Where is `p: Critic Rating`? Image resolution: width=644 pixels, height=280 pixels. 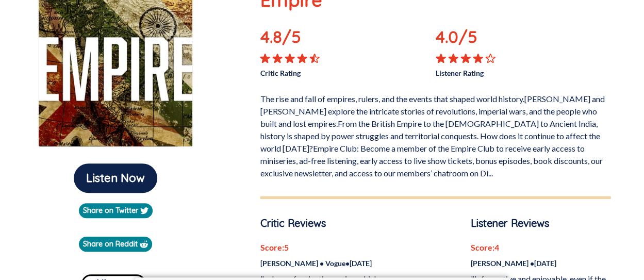
p: Critic Rating is located at coordinates (348, 71).